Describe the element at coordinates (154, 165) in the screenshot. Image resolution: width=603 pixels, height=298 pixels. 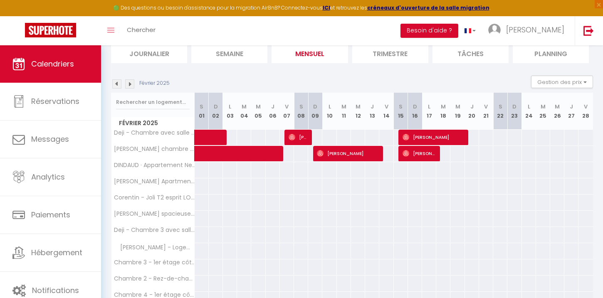
I see `span: DINDAUD · Appartement Nevers Centre Calme & Chaleureux` at that location.